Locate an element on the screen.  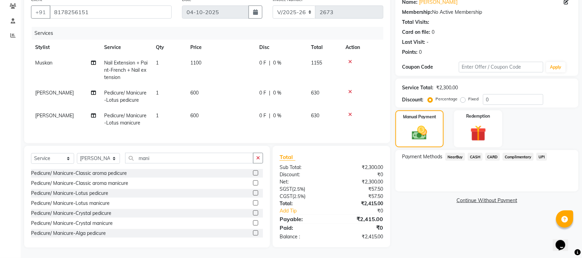
div: Paid: is located at coordinates (303, 227).